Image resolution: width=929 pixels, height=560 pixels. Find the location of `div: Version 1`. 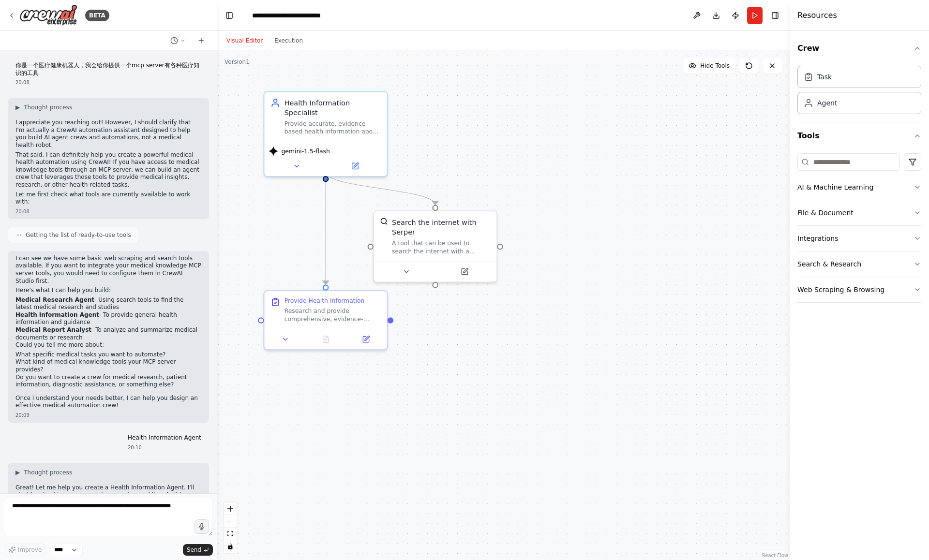

div: Version 1 is located at coordinates (237, 62).